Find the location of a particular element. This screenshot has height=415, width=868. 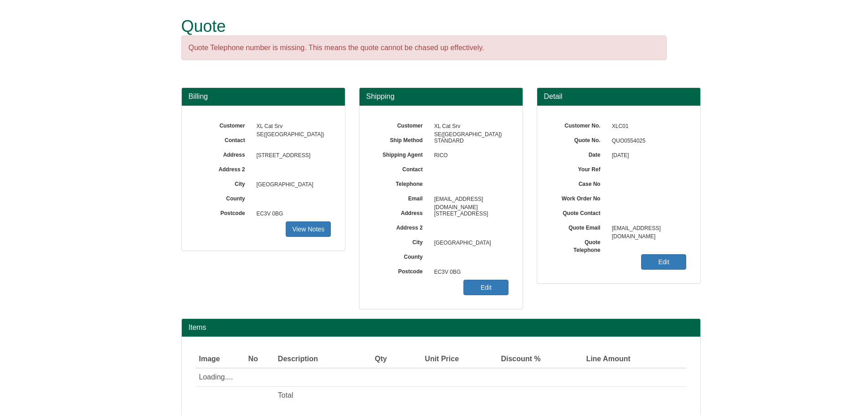

span: RICO is located at coordinates (469, 156).